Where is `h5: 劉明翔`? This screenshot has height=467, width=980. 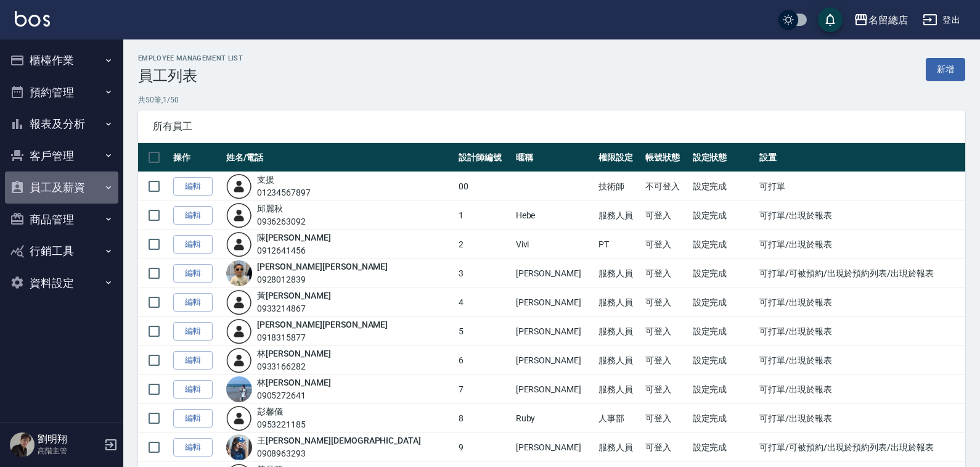
h5: 劉明翔 is located at coordinates (69, 439).